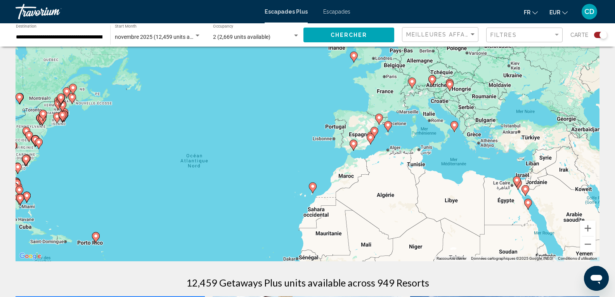  What do you see at coordinates (136, 12) in the screenshot?
I see `a: Travorium` at bounding box center [136, 12].